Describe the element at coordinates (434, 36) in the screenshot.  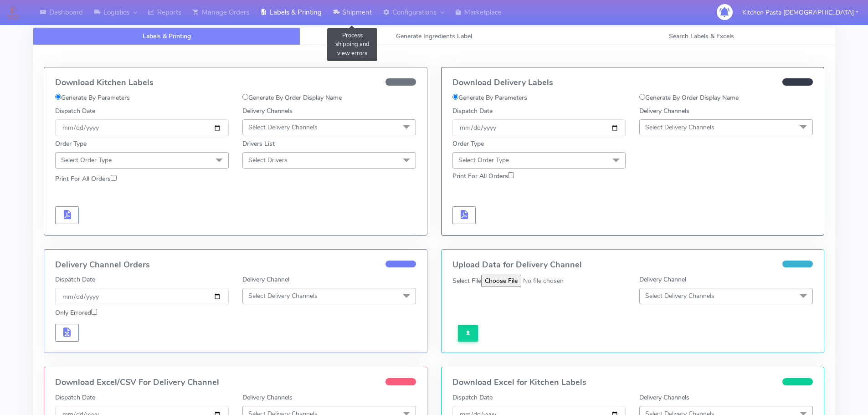
I see `span: Generate Ingredients Label` at that location.